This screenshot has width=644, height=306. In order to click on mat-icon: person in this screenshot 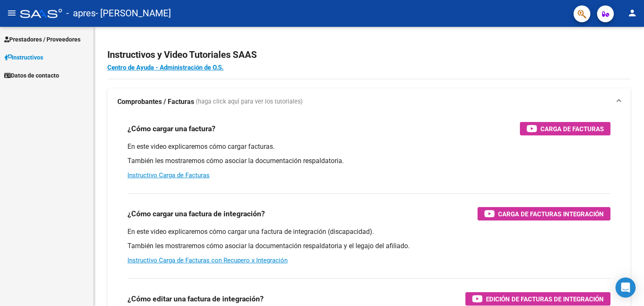, I will do `click(632, 13)`.